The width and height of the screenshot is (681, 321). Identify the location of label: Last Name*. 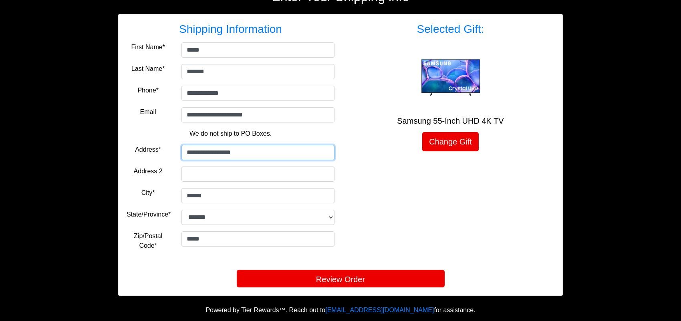
(148, 69).